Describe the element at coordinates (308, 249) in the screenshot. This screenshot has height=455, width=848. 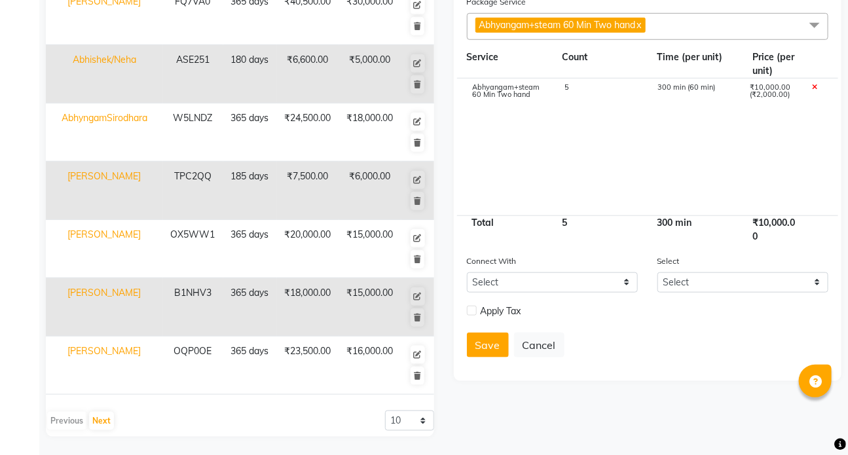
I see `td: ₹20,000.00` at that location.